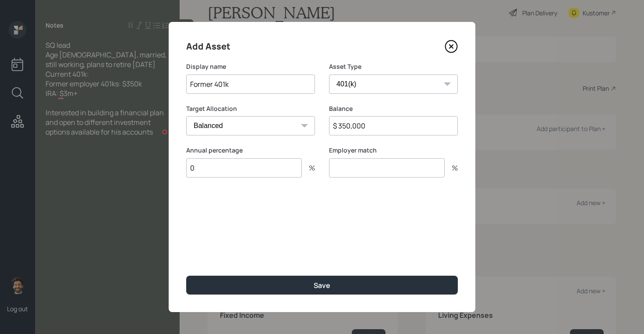 This screenshot has width=644, height=334. Describe the element at coordinates (251, 67) in the screenshot. I see `label: Display name` at that location.